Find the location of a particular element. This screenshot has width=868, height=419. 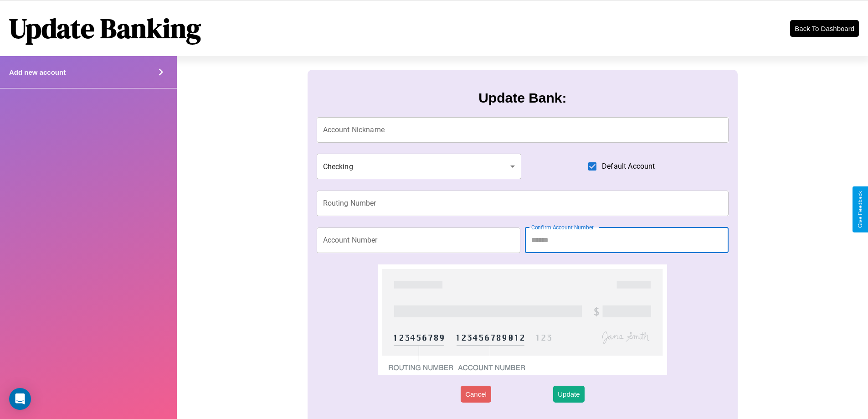

h4: Add new account is located at coordinates (37, 72).